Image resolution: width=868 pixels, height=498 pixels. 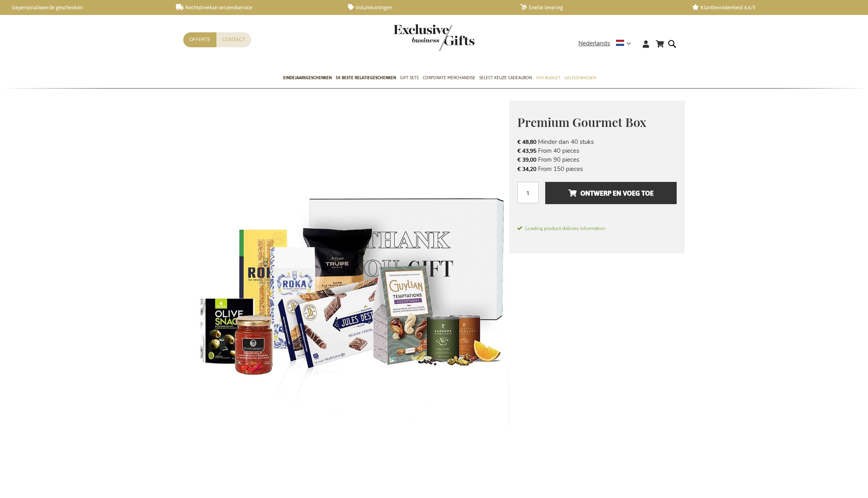 I want to click on li: From 90 pieces, so click(x=597, y=160).